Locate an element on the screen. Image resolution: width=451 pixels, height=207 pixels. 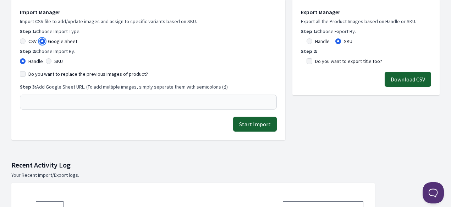
p: Export all the Product Images based on Handle or SKU. is located at coordinates (366, 21).